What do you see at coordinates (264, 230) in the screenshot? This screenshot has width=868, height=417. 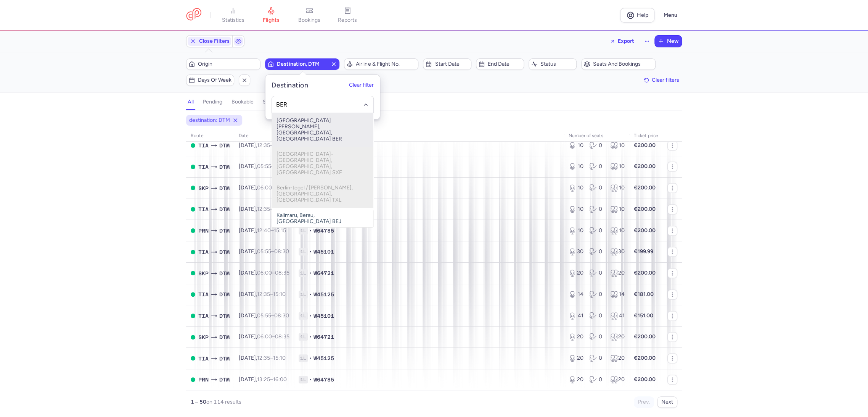 I see `time: 12:40` at bounding box center [264, 230].